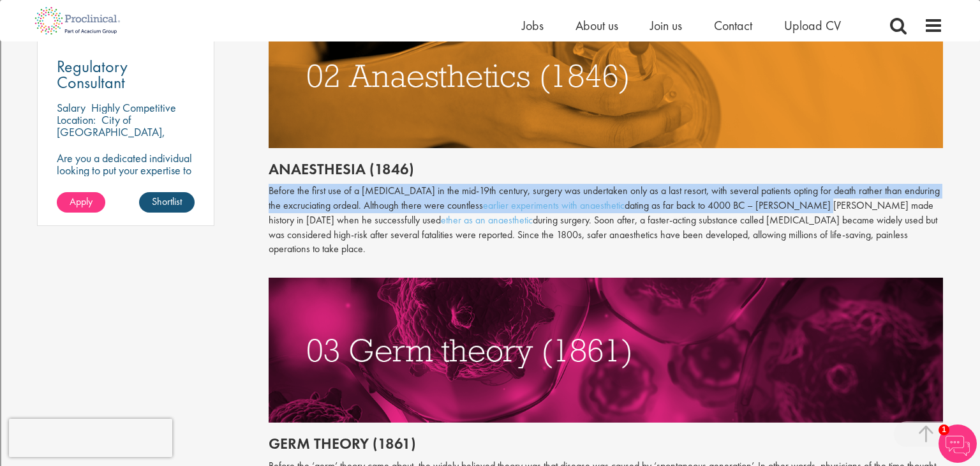 This screenshot has width=980, height=466. I want to click on span: Jobs, so click(533, 26).